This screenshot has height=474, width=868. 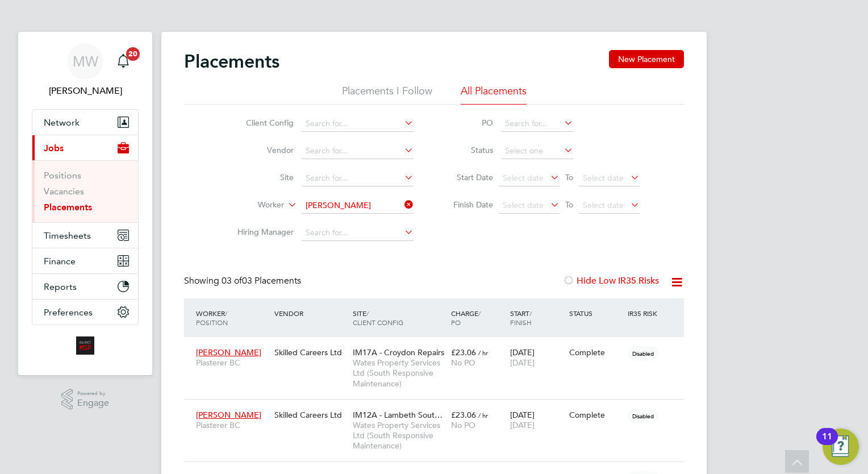 What do you see at coordinates (467, 122) in the screenshot?
I see `label: PO` at bounding box center [467, 122].